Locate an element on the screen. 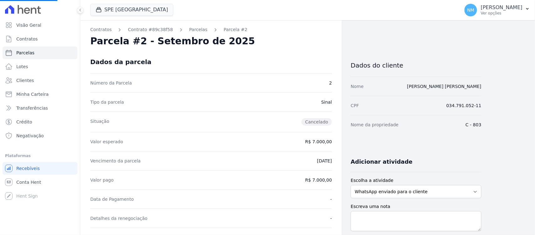 The width and height of the screenshot is (535, 235). dt: Valor pago is located at coordinates (102, 180).